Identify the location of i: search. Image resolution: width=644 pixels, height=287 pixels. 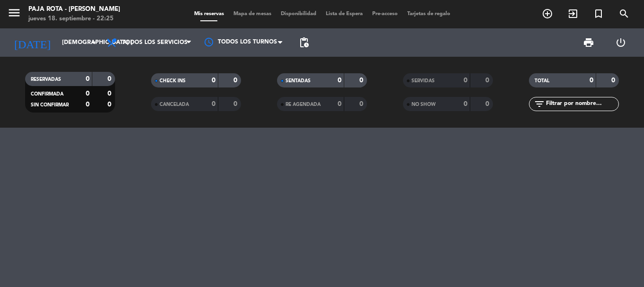
(624, 14).